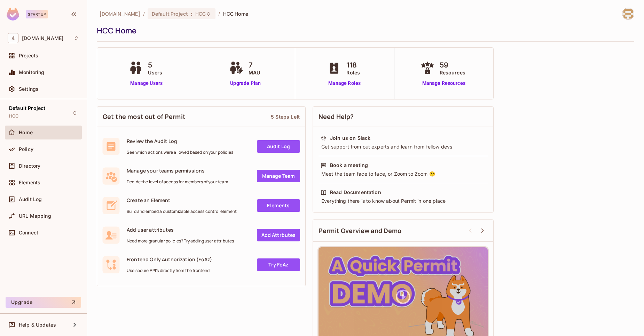  What do you see at coordinates (336, 116) in the screenshot?
I see `span: Need Help?` at bounding box center [336, 116].